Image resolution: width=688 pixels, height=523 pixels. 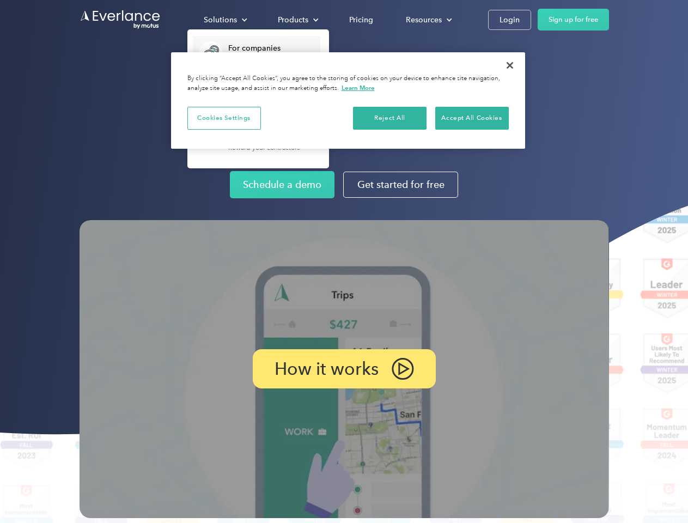 What do you see at coordinates (509, 20) in the screenshot?
I see `a: Login` at bounding box center [509, 20].